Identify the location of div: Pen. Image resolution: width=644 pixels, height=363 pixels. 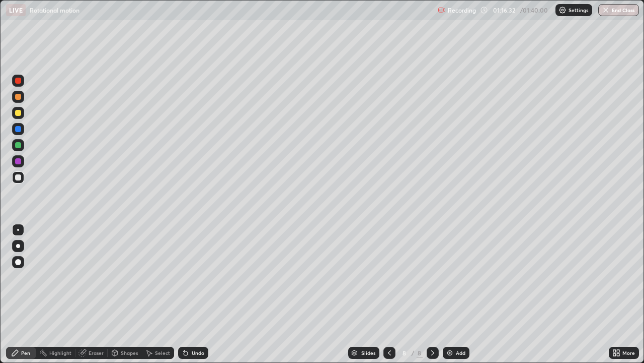
(26, 353).